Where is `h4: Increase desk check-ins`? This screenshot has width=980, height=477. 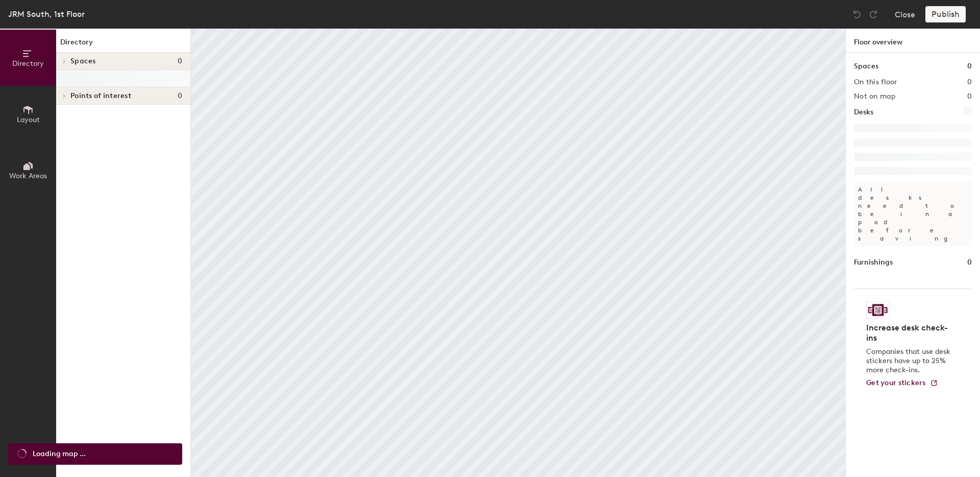 h4: Increase desk check-ins is located at coordinates (910, 332).